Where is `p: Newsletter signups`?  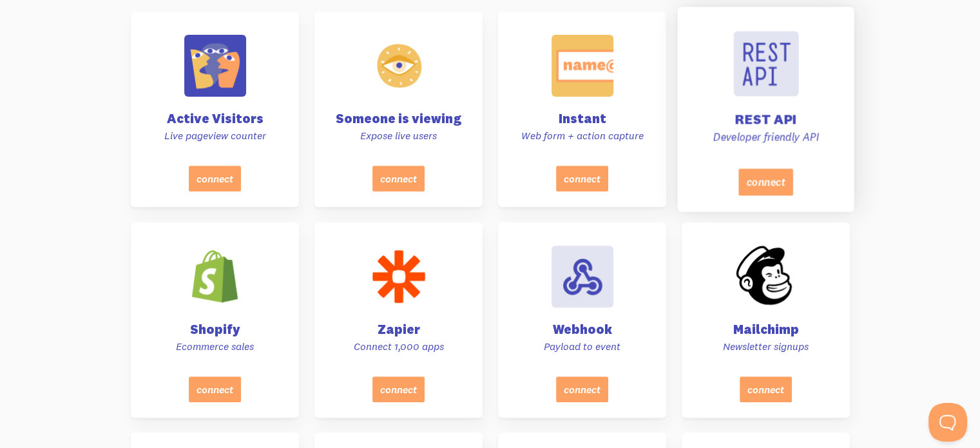 p: Newsletter signups is located at coordinates (765, 346).